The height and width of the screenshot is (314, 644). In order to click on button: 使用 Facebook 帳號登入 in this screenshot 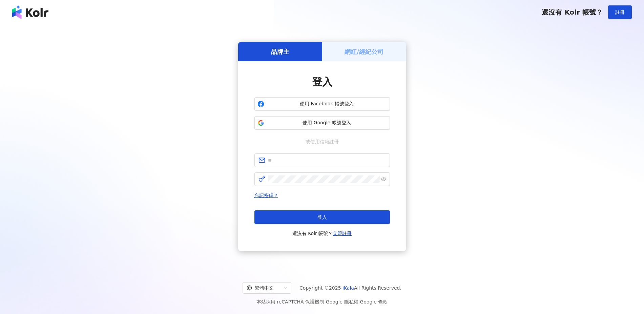, I will do `click(322, 104)`.